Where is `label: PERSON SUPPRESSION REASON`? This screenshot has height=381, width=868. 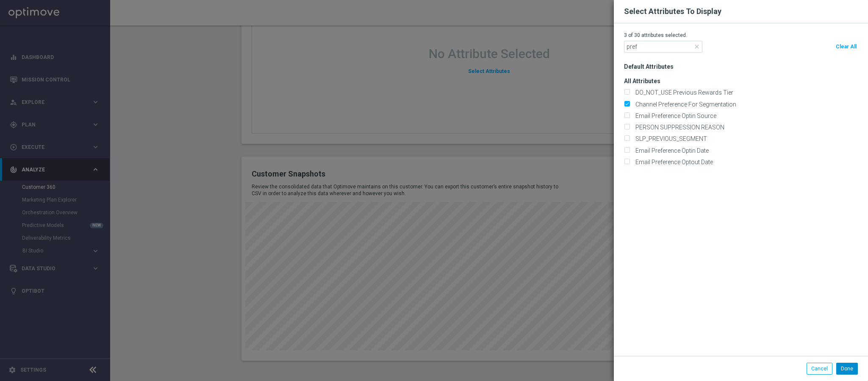 label: PERSON SUPPRESSION REASON is located at coordinates (678, 128).